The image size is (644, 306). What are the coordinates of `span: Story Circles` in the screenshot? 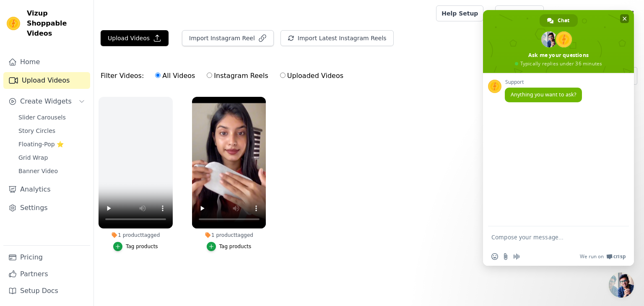 It's located at (37, 131).